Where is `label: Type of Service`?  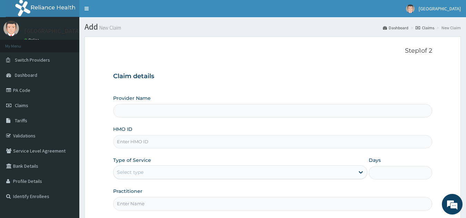 label: Type of Service is located at coordinates (132, 160).